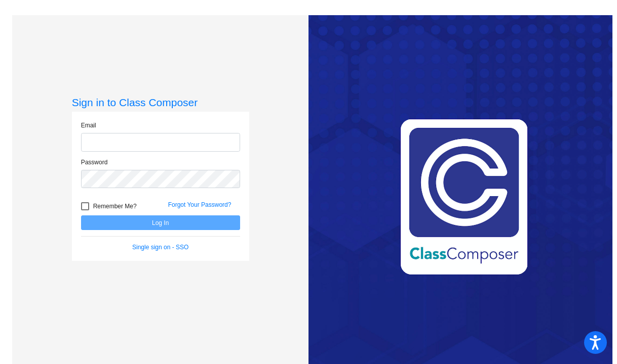  Describe the element at coordinates (115, 207) in the screenshot. I see `span: Remember Me?` at that location.